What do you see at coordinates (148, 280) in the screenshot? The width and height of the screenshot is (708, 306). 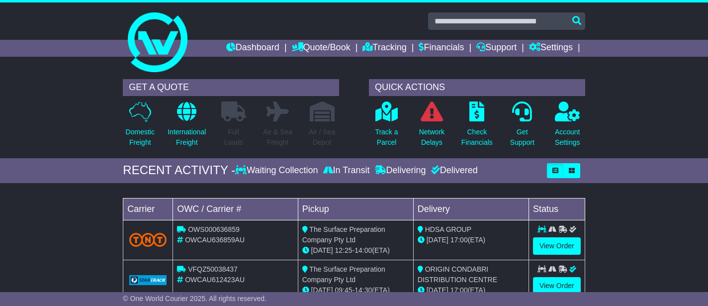 I see `img: GetCarrierServiceLogo` at bounding box center [148, 280].